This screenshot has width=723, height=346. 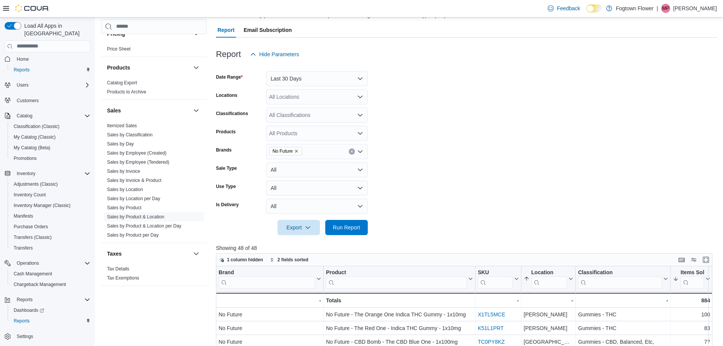 I want to click on span: Sales by Product & Location per Day, so click(x=144, y=226).